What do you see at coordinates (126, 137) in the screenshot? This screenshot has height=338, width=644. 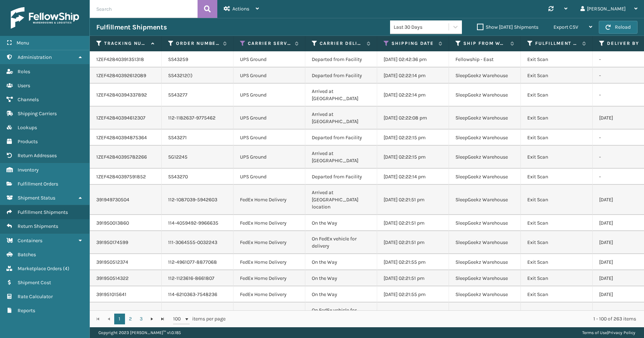 I see `td: 1ZEF42840394875364` at bounding box center [126, 137].